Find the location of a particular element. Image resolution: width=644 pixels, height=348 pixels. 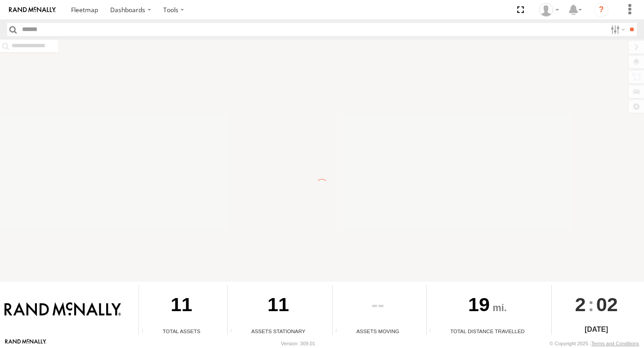

div: Total Assets is located at coordinates (181, 331).